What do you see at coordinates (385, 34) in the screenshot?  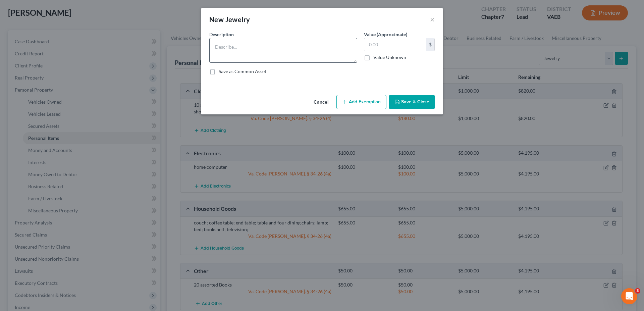 I see `label: Value (Approximate)` at bounding box center [385, 34].